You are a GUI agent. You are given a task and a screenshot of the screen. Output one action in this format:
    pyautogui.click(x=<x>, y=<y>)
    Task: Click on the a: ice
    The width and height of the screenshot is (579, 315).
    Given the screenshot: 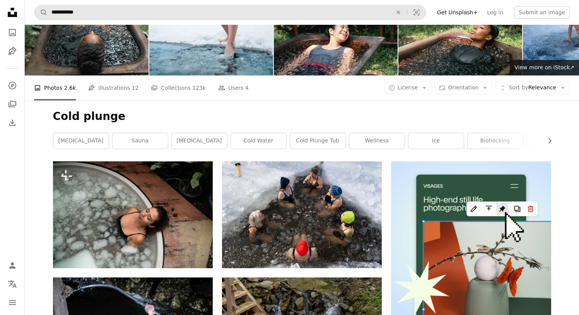 What is the action you would take?
    pyautogui.click(x=436, y=141)
    